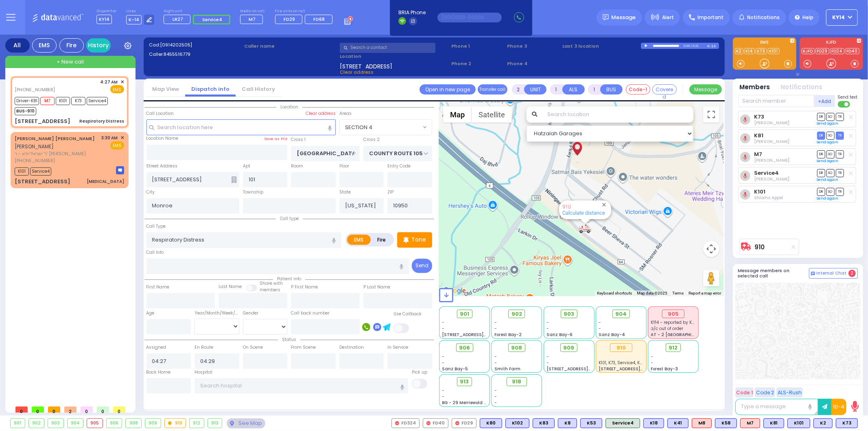 This screenshot has height=431, width=868. I want to click on a: K14, so click(749, 51).